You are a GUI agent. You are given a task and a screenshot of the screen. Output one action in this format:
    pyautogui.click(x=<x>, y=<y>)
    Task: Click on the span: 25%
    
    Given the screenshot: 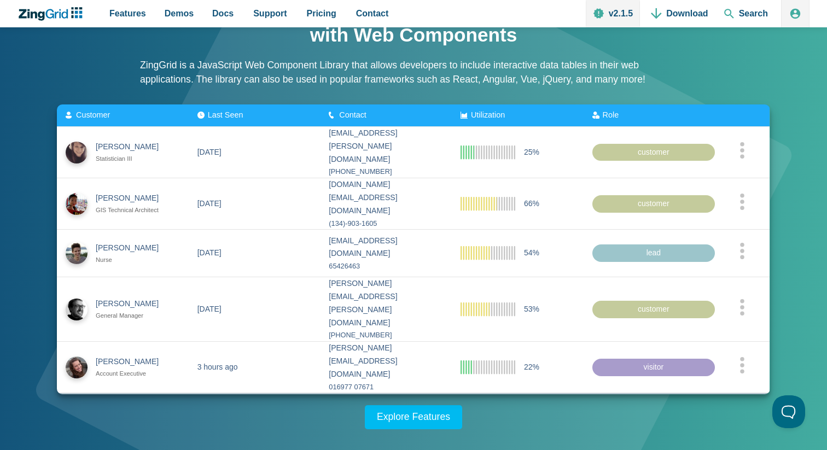 What is the action you would take?
    pyautogui.click(x=532, y=152)
    